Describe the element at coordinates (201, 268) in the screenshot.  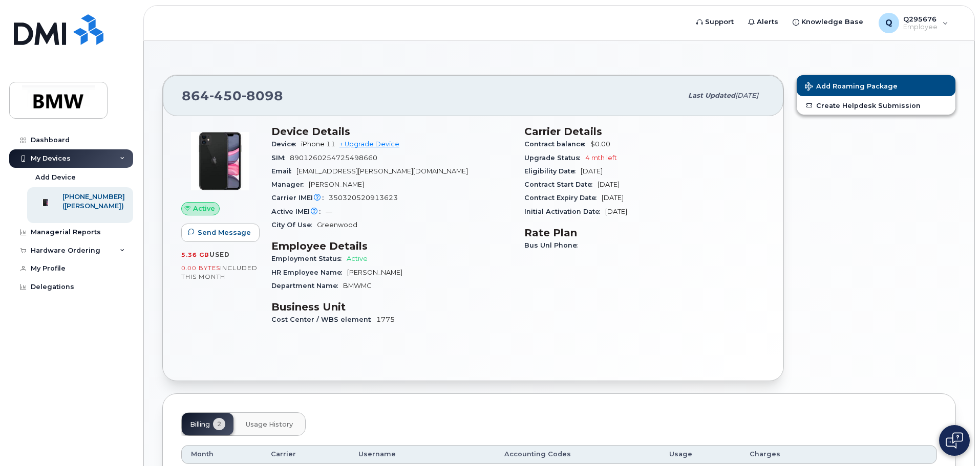
I see `span: 0.00 Bytes` at that location.